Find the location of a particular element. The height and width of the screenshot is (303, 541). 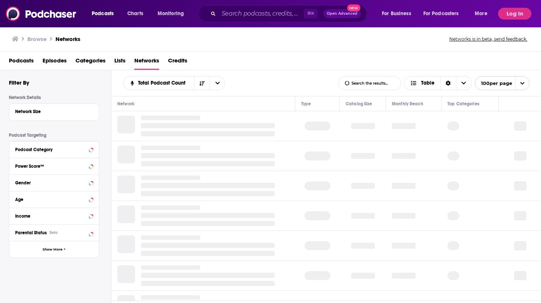

div: Podcast Category is located at coordinates (51, 150).